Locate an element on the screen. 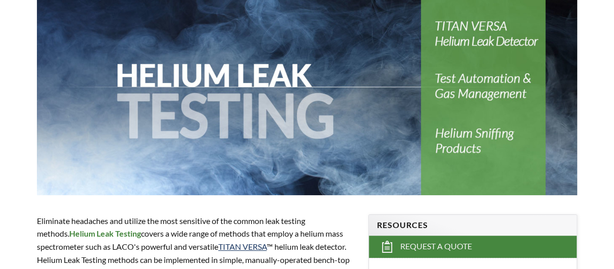  a: TITAN VERSA is located at coordinates (242, 246).